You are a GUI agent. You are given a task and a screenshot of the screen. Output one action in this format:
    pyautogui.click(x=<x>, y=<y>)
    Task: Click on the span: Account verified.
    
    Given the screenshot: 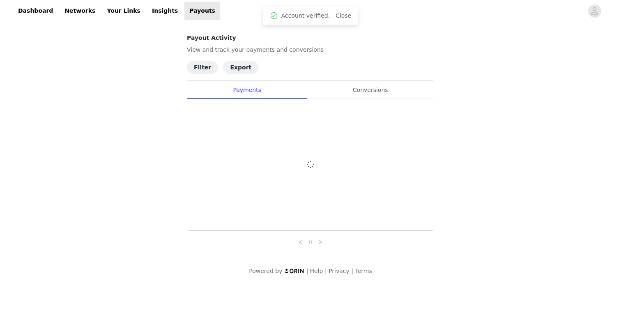 What is the action you would take?
    pyautogui.click(x=306, y=16)
    